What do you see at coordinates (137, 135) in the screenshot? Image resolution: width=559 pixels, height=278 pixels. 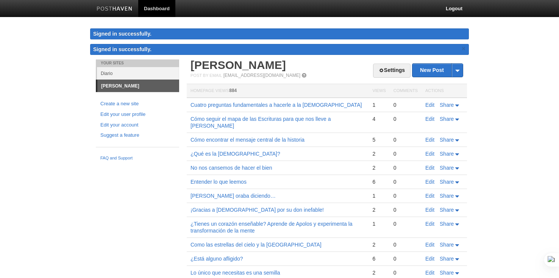 I see `a: Suggest a feature` at bounding box center [137, 135].